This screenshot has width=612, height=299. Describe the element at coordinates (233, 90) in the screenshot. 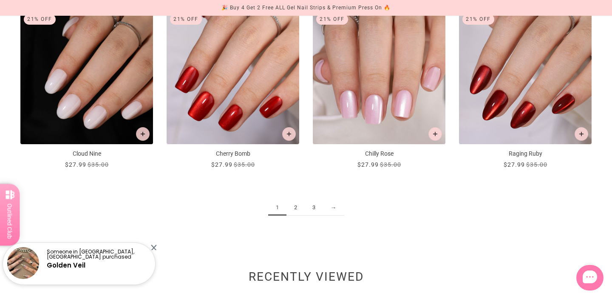

I see `a: Cherry Bomb` at that location.